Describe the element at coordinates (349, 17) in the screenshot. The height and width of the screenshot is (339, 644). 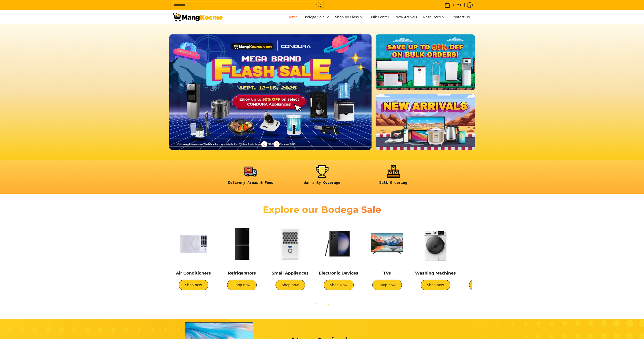
I see `a: Shop by Class` at that location.